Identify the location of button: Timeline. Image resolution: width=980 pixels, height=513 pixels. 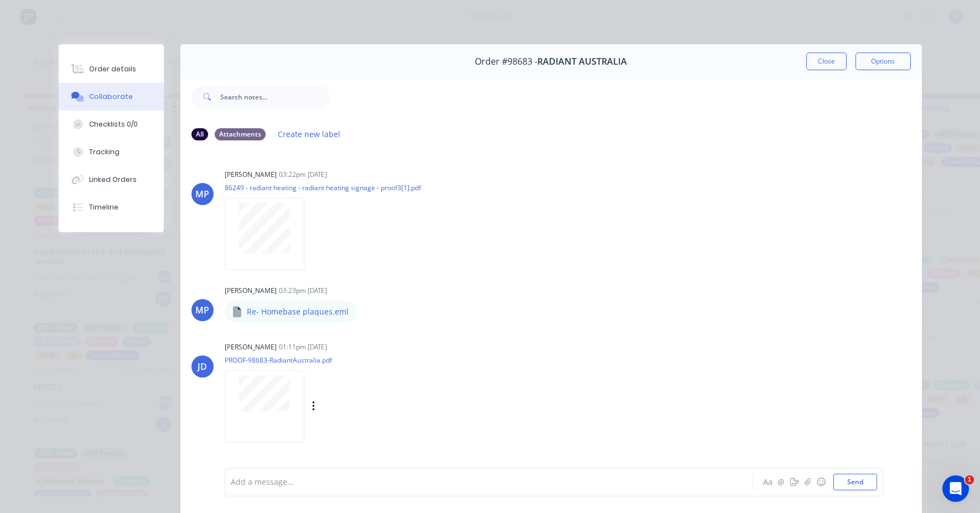
(111, 207).